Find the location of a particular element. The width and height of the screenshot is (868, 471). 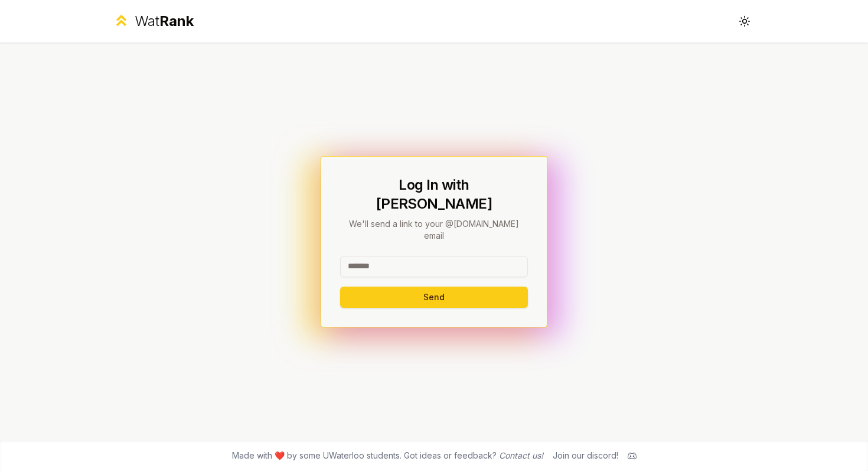

button: Send is located at coordinates (434, 297).